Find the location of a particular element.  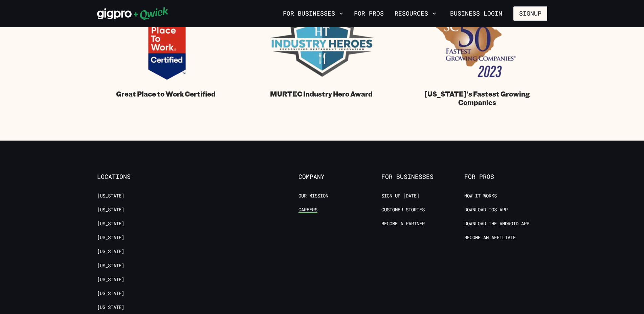

button: Resources is located at coordinates (415, 13).